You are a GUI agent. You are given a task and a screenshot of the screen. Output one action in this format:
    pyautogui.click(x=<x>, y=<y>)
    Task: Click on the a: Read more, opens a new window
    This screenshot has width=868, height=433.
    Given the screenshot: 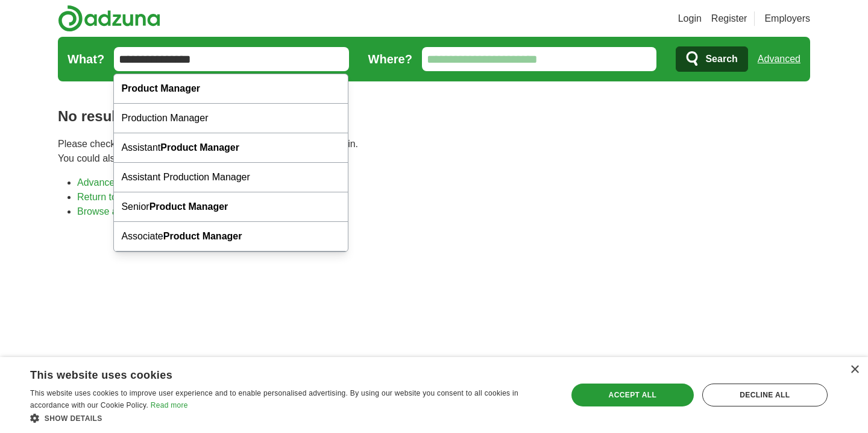 What is the action you would take?
    pyautogui.click(x=170, y=405)
    